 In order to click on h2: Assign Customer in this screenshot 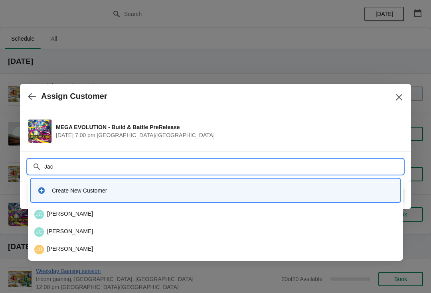, I will do `click(74, 96)`.